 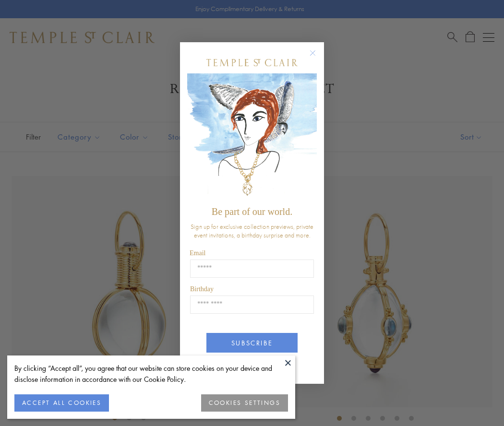 What do you see at coordinates (252, 211) in the screenshot?
I see `span: Be part of our world.` at bounding box center [252, 211].